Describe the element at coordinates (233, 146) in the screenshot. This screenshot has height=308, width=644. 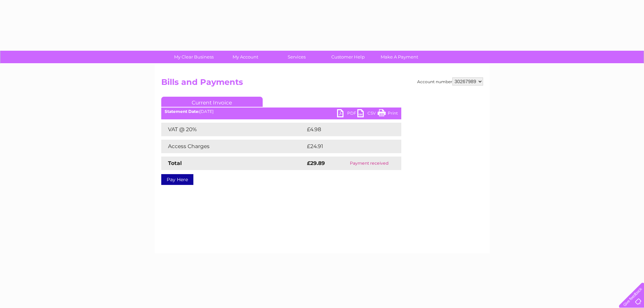
I see `td: Access Charges` at that location.